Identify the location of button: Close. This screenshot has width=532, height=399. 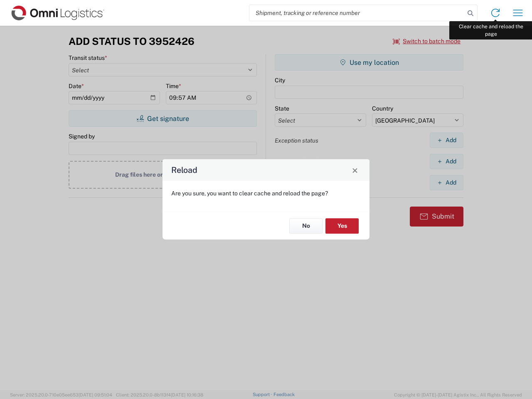
(355, 170).